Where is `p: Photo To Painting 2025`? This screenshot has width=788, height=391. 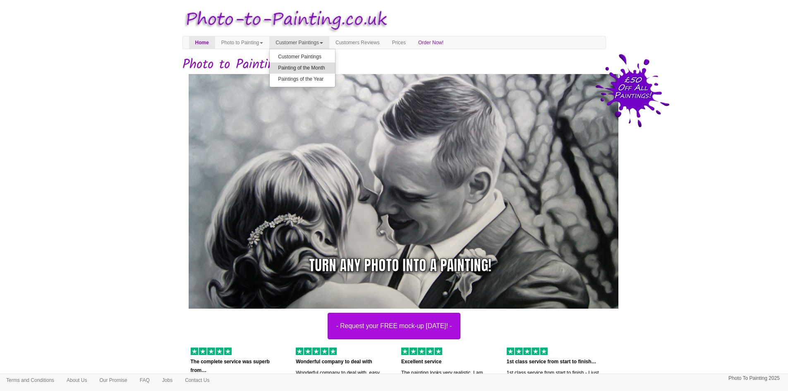 p: Photo To Painting 2025 is located at coordinates (754, 378).